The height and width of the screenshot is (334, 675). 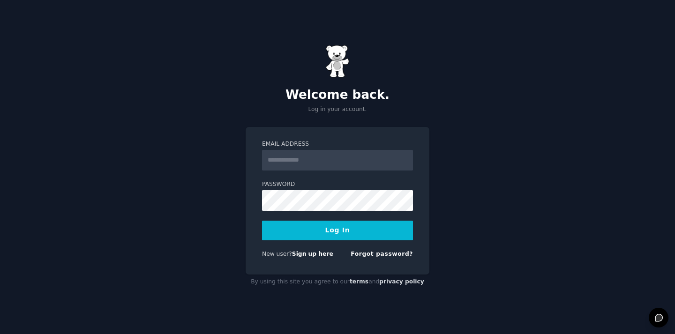 I want to click on h2: Welcome back., so click(x=337, y=95).